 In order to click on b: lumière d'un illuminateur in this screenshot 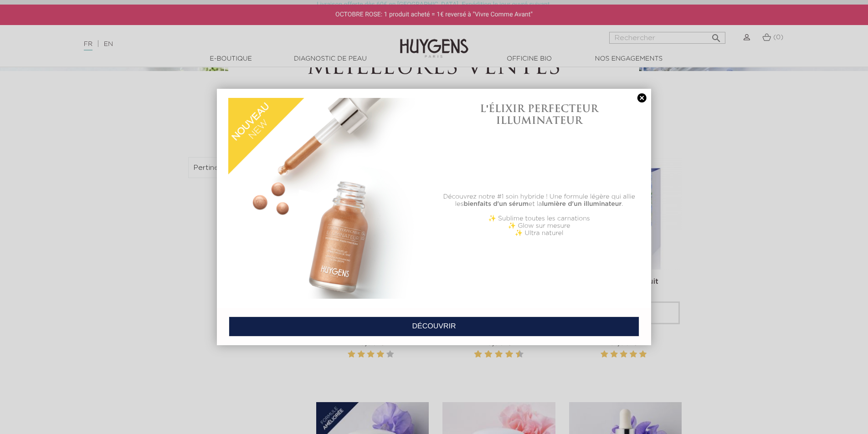, I will do `click(582, 204)`.